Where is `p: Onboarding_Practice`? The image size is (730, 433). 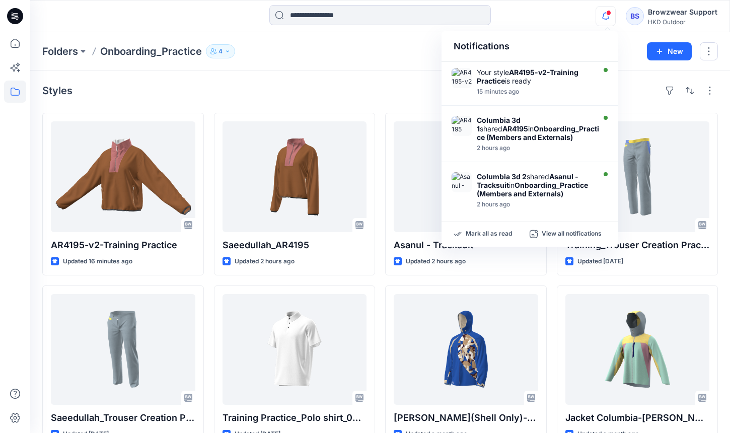
p: Onboarding_Practice is located at coordinates (151, 51).